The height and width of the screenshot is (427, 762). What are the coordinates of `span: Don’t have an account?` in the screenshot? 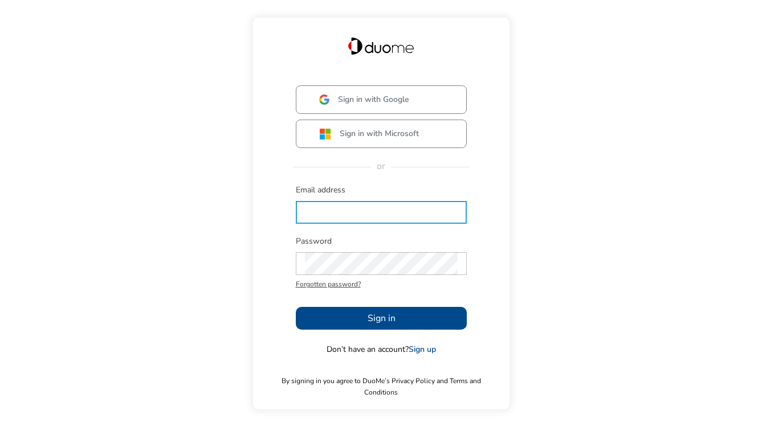 It's located at (381, 350).